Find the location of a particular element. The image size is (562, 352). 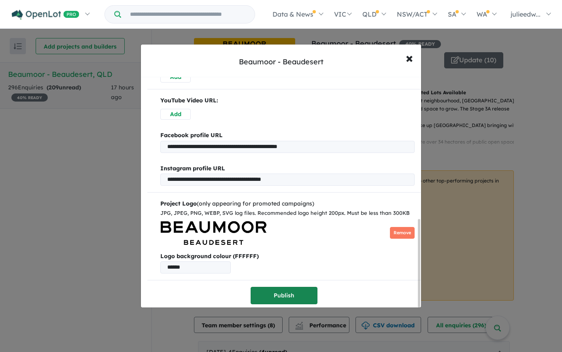

span: julieedw... is located at coordinates (525, 14).